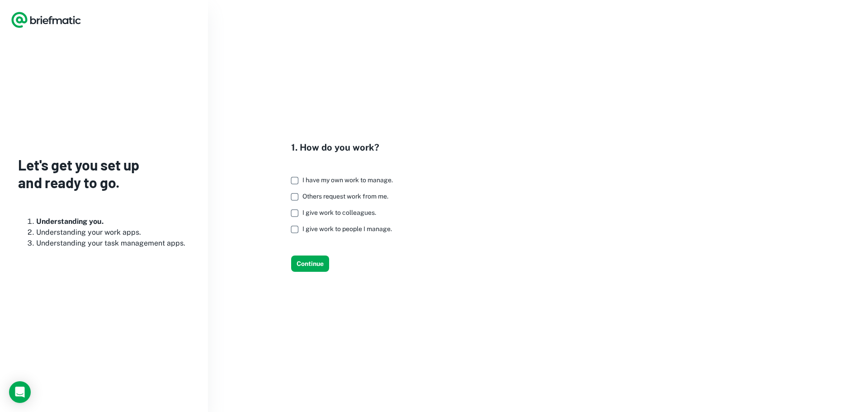 The width and height of the screenshot is (868, 412). What do you see at coordinates (46, 20) in the screenshot?
I see `a: Logo` at bounding box center [46, 20].